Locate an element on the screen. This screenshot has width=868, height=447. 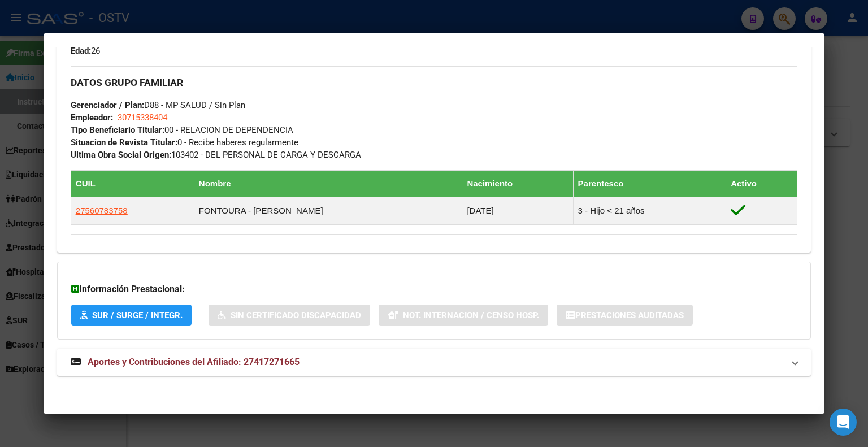
button: Prestaciones Auditadas is located at coordinates (624, 315).